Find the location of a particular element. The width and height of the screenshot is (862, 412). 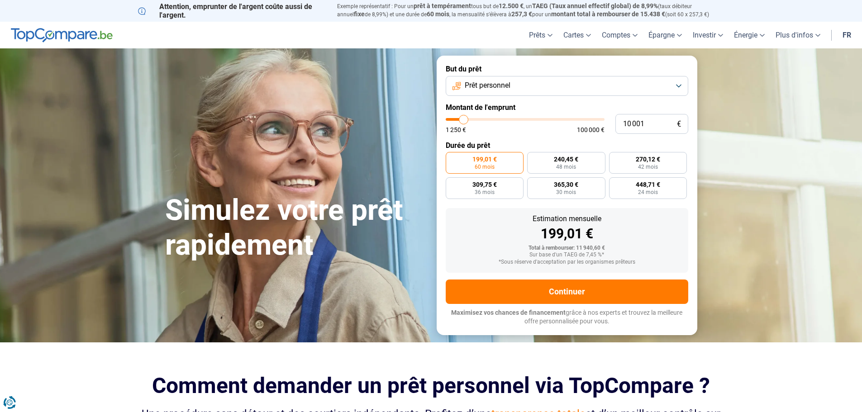

a: fr is located at coordinates (846, 35).